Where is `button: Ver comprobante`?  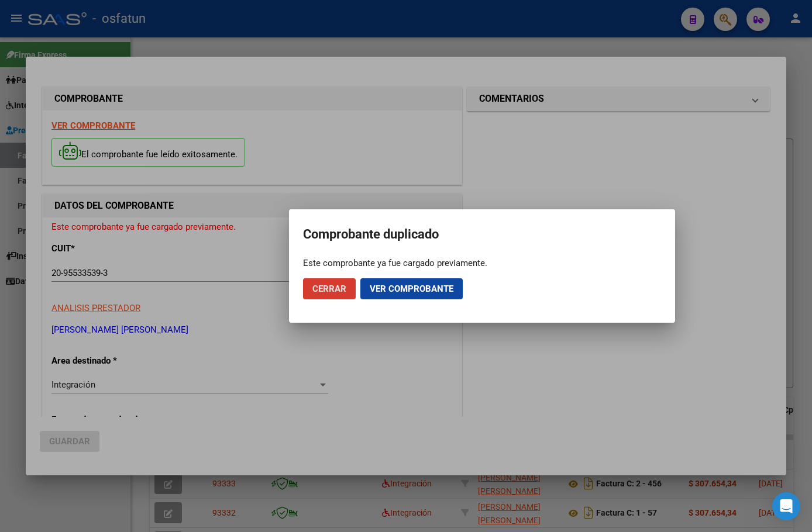 button: Ver comprobante is located at coordinates (411, 289).